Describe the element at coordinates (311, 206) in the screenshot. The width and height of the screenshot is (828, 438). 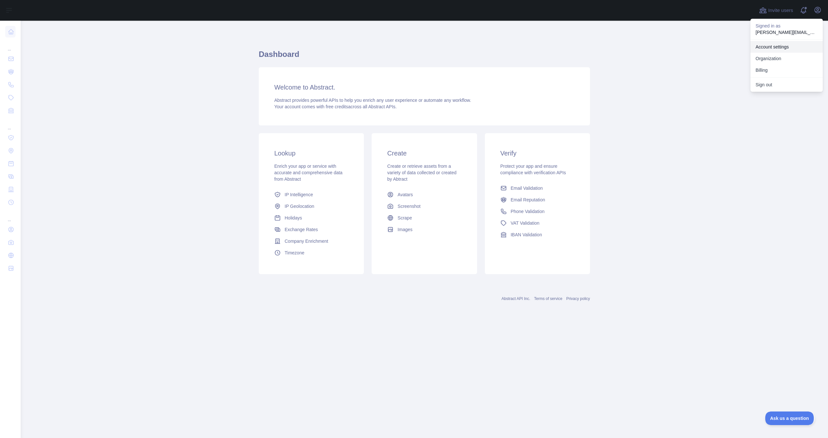
I see `a: IP Geolocation` at that location.